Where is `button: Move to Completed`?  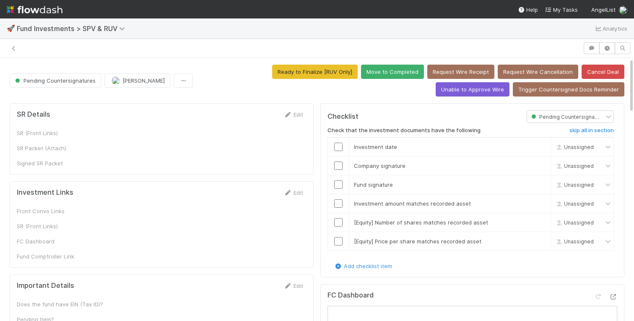 button: Move to Completed is located at coordinates (393, 72).